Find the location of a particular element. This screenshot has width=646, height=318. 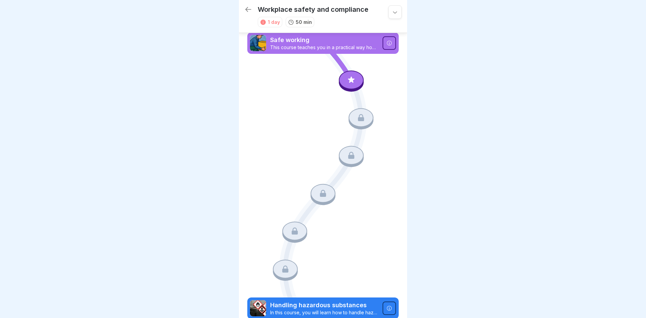

p: In this course, you will learn how to handle hazardous substances safely. You will find out what ... is located at coordinates (324, 313).